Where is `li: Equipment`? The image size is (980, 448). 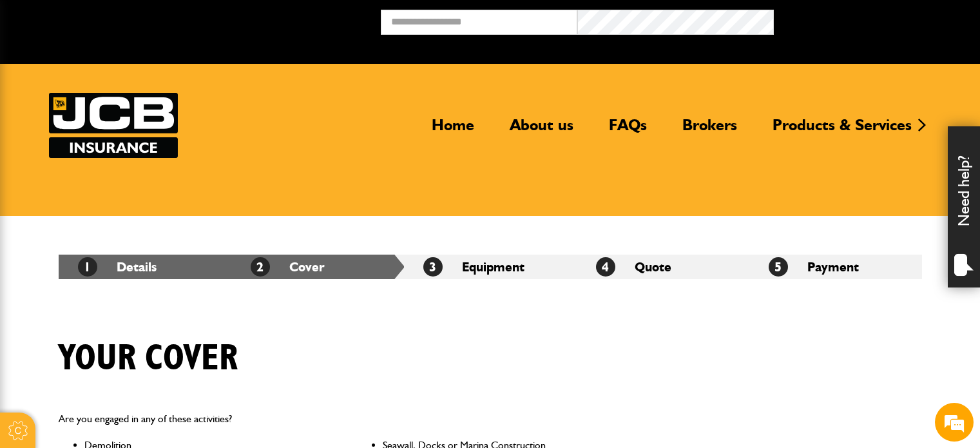 li: Equipment is located at coordinates (490, 267).